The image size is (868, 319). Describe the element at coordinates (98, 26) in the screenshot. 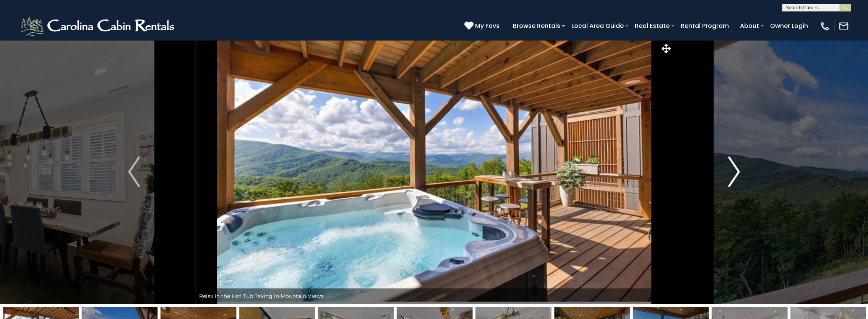

I see `img: White-1-2.png` at that location.